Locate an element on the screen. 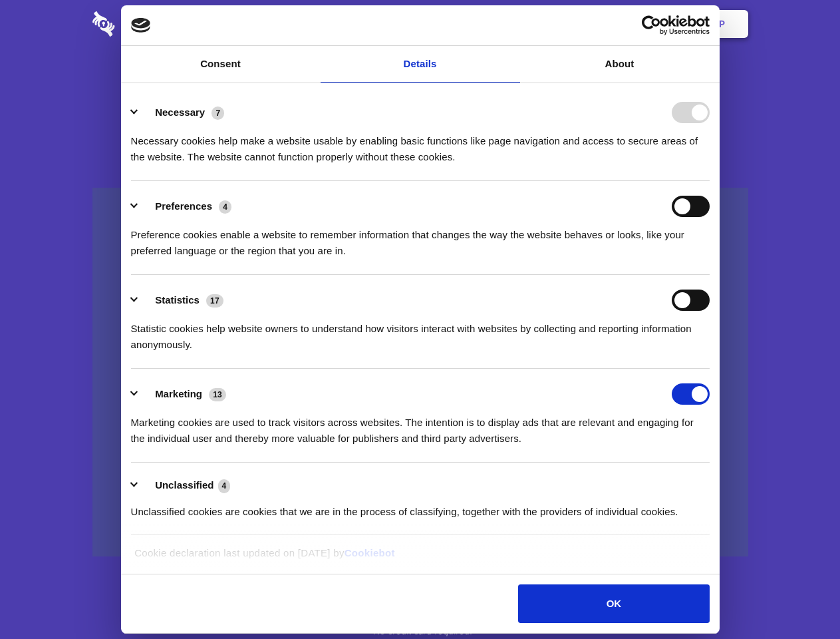  button: Unclassified (4) is located at coordinates (185, 486).